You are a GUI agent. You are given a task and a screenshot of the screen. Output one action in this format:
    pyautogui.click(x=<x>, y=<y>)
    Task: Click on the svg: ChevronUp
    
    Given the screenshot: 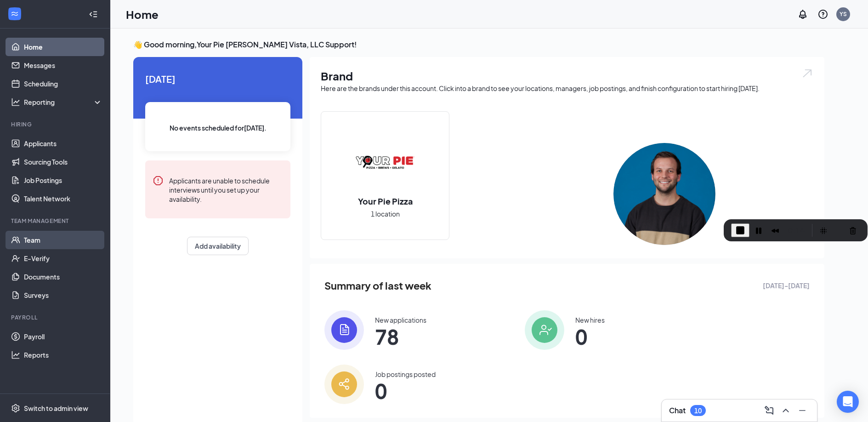 What is the action you would take?
    pyautogui.click(x=786, y=410)
    